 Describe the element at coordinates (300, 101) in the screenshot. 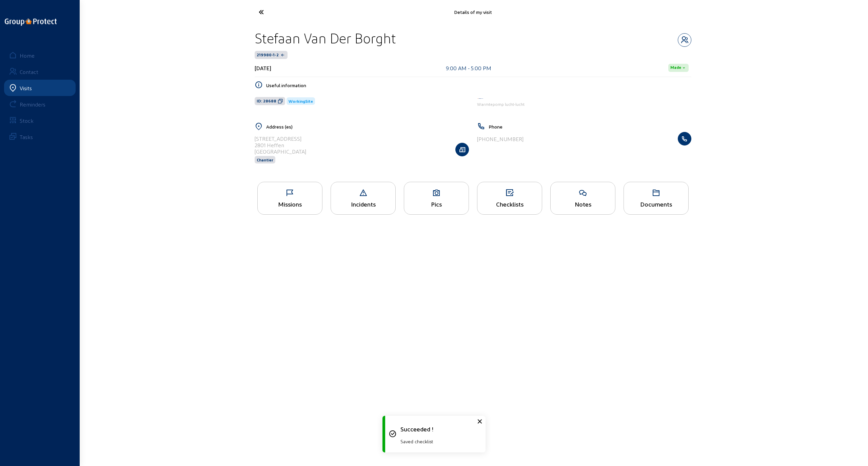

I see `span: WorkingSite` at that location.